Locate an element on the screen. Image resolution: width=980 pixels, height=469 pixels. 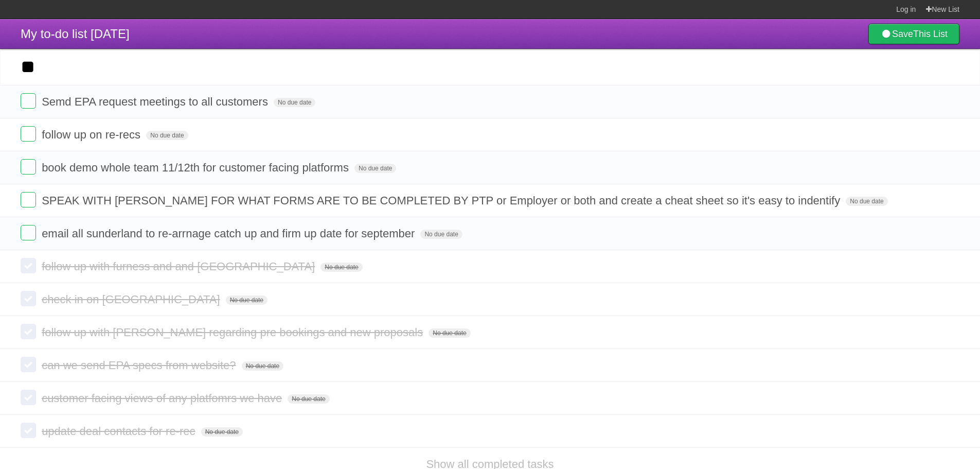
span: can we send EPA specs from website? is located at coordinates (140, 365).